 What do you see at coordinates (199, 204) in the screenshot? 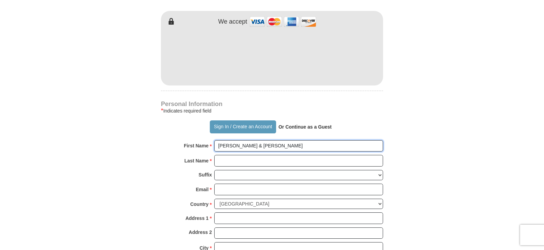
I see `strong: Country` at bounding box center [199, 204].